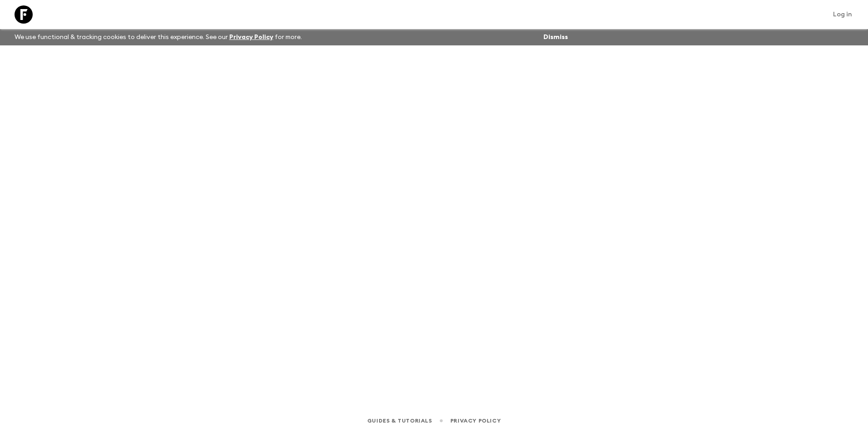 The width and height of the screenshot is (868, 433). Describe the element at coordinates (843, 15) in the screenshot. I see `a: Log in` at that location.